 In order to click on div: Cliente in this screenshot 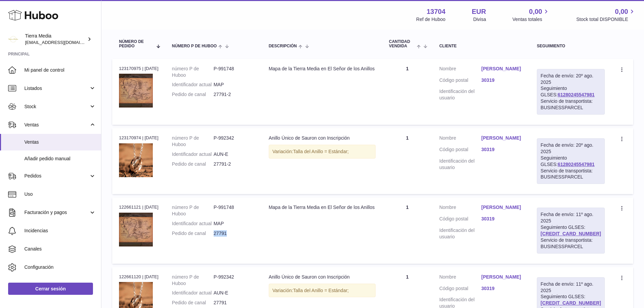, I will do `click(481, 46)`.